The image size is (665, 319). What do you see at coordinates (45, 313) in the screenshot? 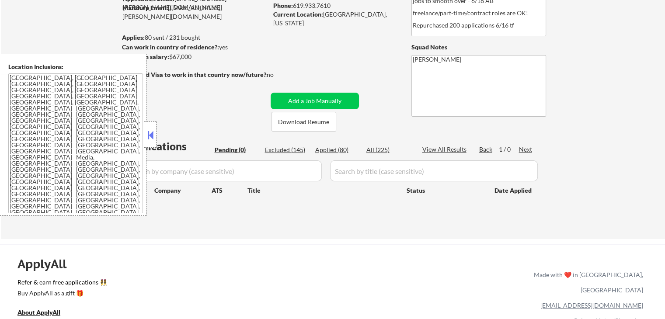
I see `a: About ApplyAll` at bounding box center [45, 313].